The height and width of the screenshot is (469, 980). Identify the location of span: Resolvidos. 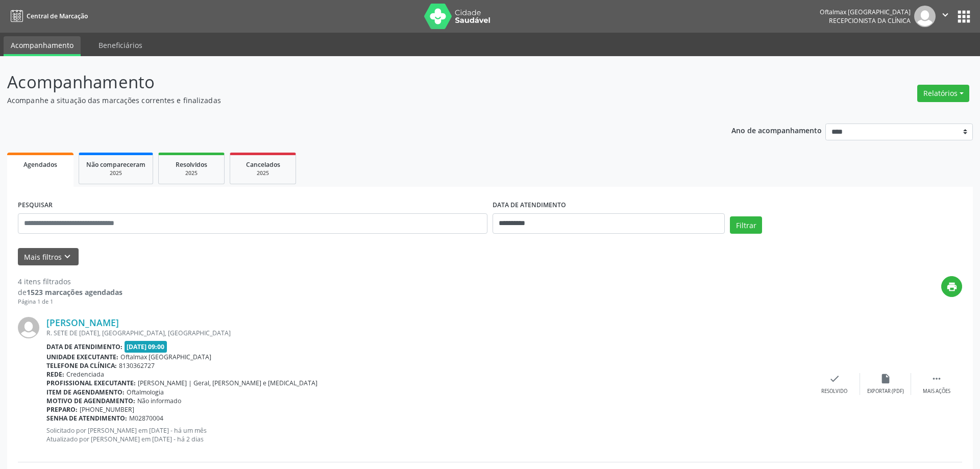
(192, 164).